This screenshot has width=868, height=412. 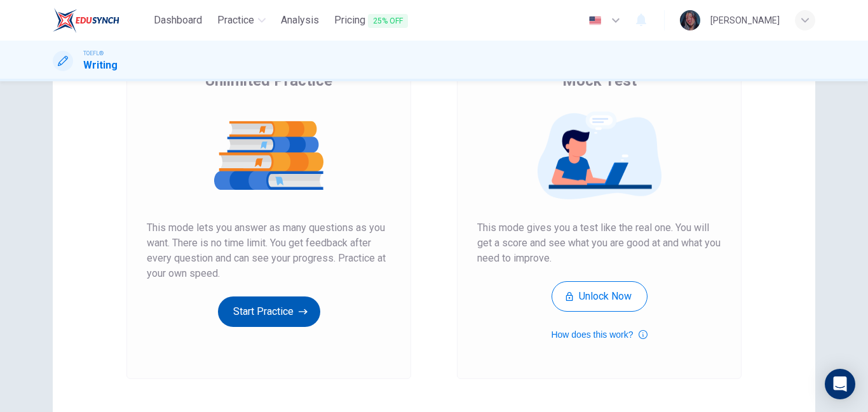 I want to click on button: Unlock Now, so click(x=599, y=297).